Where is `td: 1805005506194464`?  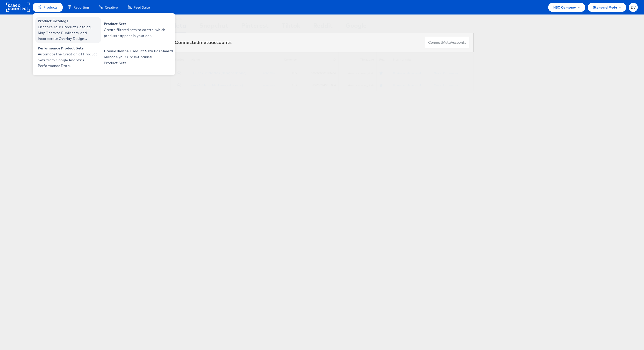
td: 1805005506194464 is located at coordinates (319, 73).